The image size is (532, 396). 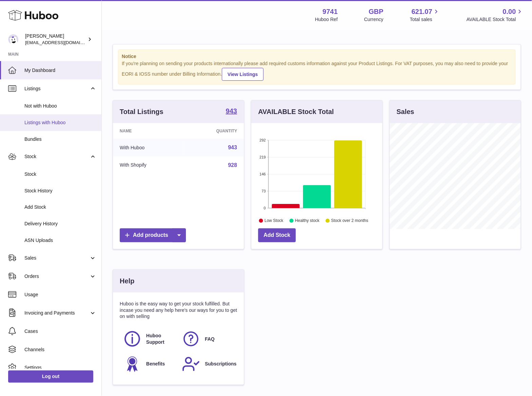 I want to click on th: Quantity, so click(x=214, y=131).